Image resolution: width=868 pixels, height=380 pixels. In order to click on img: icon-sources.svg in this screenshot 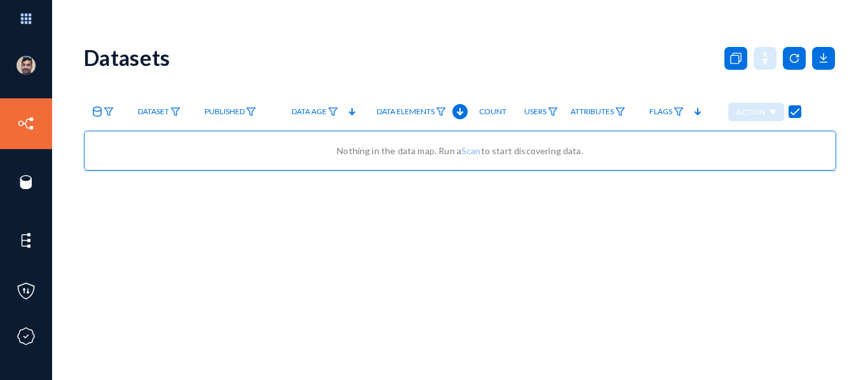, I will do `click(26, 182)`.